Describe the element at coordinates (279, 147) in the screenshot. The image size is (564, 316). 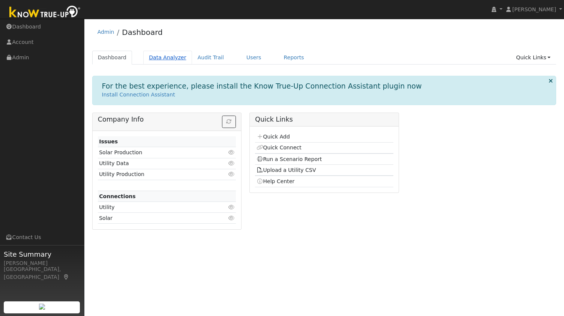
I see `a: Quick Connect` at that location.